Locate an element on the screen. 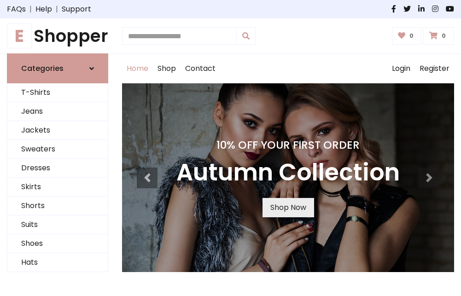 This screenshot has height=296, width=461. span: E is located at coordinates (19, 36).